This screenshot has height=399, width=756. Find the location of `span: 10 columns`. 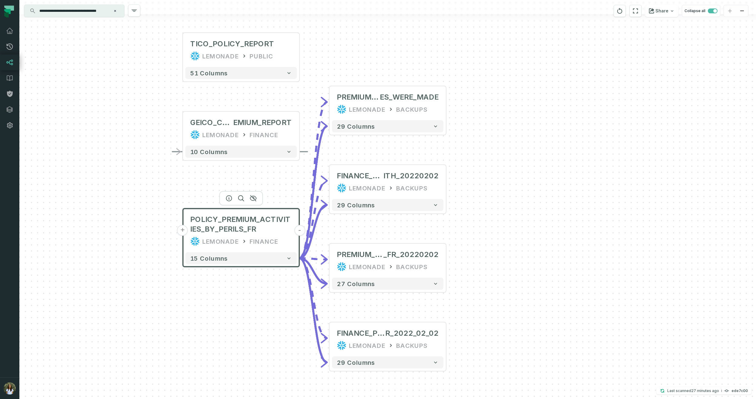

span: 10 columns is located at coordinates (209, 152).